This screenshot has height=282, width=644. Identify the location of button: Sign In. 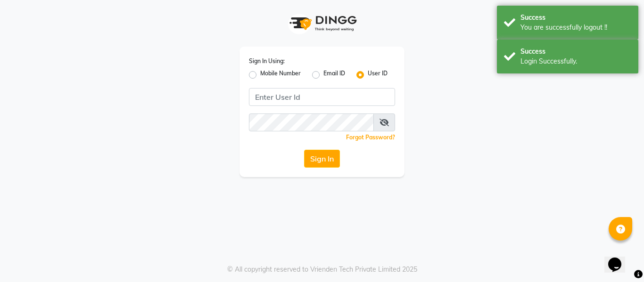
(322, 158).